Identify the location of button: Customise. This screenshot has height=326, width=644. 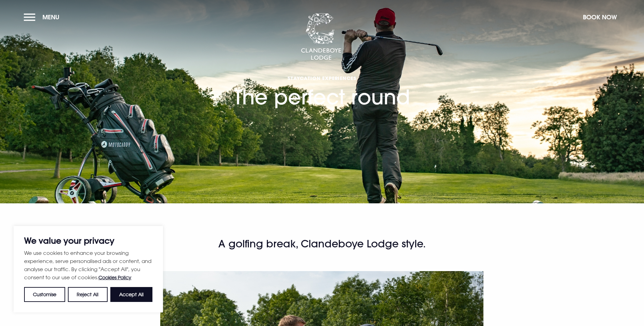
(44, 295).